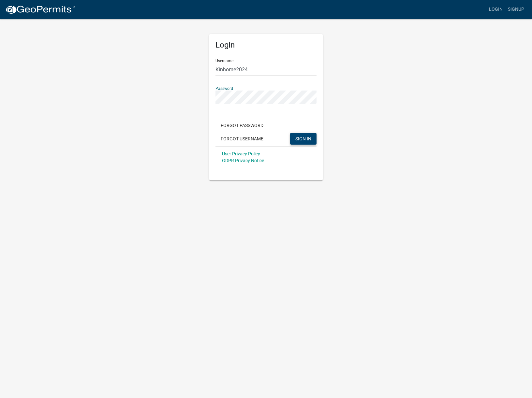 The width and height of the screenshot is (532, 398). Describe the element at coordinates (241, 154) in the screenshot. I see `a: User Privacy Policy` at that location.